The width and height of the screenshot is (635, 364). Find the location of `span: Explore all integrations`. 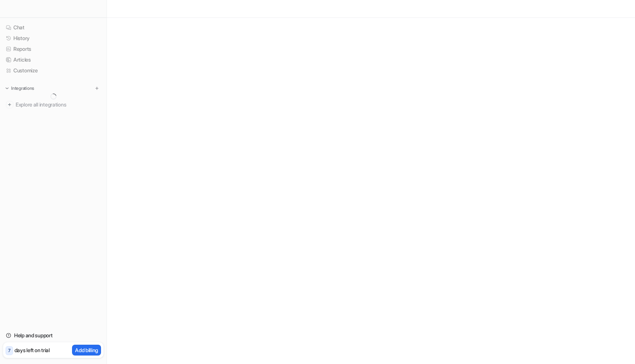

span: Explore all integrations is located at coordinates (58, 105).